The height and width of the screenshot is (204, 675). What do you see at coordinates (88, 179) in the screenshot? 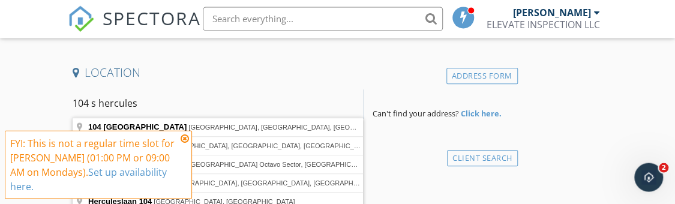
I see `a: Set up availability here.` at bounding box center [88, 179].